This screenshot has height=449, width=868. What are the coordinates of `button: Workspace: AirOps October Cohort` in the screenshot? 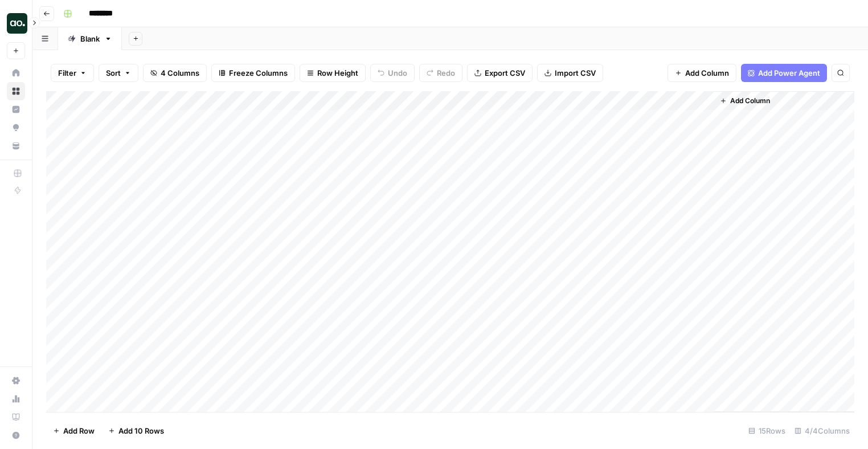 It's located at (16, 23).